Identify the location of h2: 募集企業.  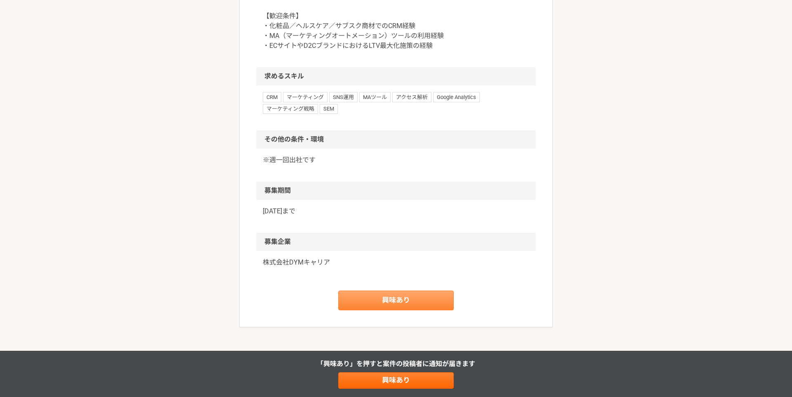
(396, 242).